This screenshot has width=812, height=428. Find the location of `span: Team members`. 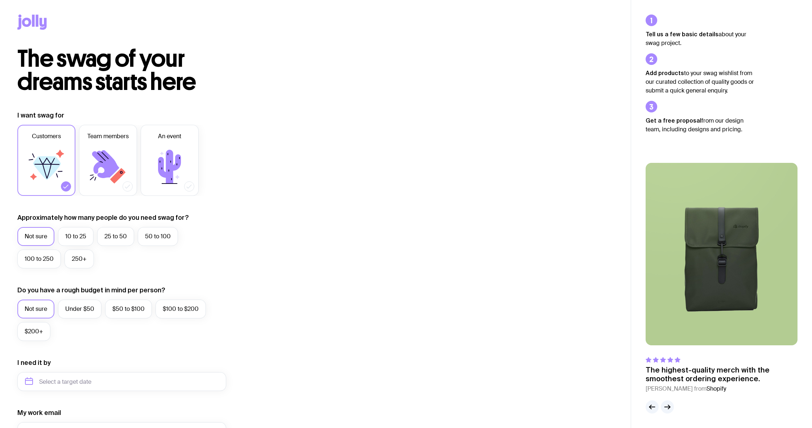

span: Team members is located at coordinates (108, 136).